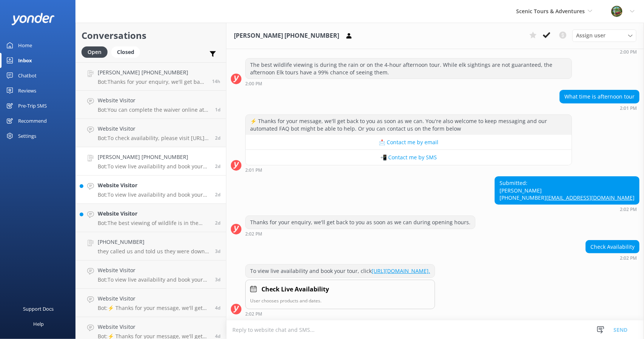  I want to click on div: Open, so click(94, 52).